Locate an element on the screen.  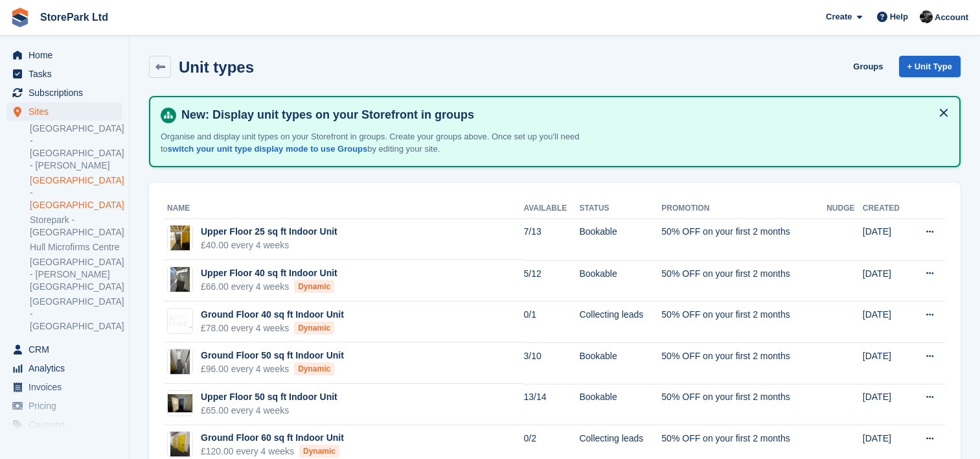
a: StorePark Ltd is located at coordinates (74, 17).